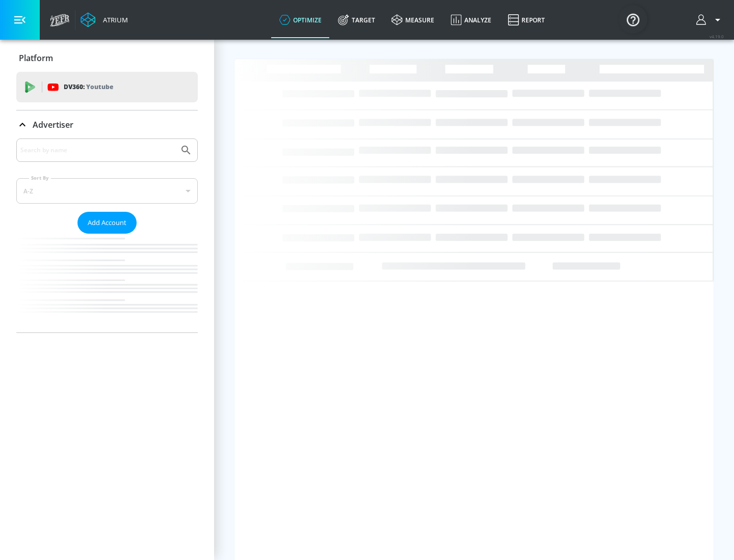 The width and height of the screenshot is (734, 560). What do you see at coordinates (104, 20) in the screenshot?
I see `a: Atrium` at bounding box center [104, 20].